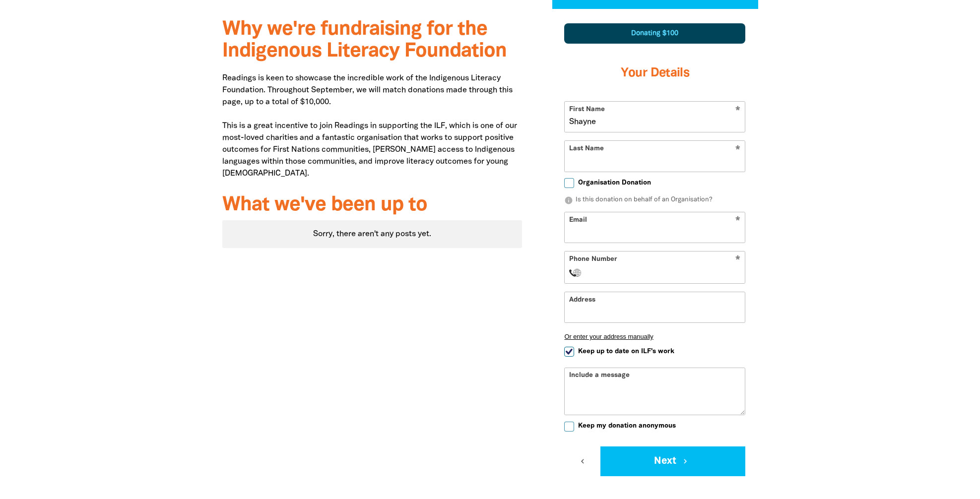 The image size is (980, 499). What do you see at coordinates (372, 126) in the screenshot?
I see `p: Readings is keen to showcase the incredible work of the Indigenous Literacy Foundation. Throughou...` at bounding box center [372, 126].